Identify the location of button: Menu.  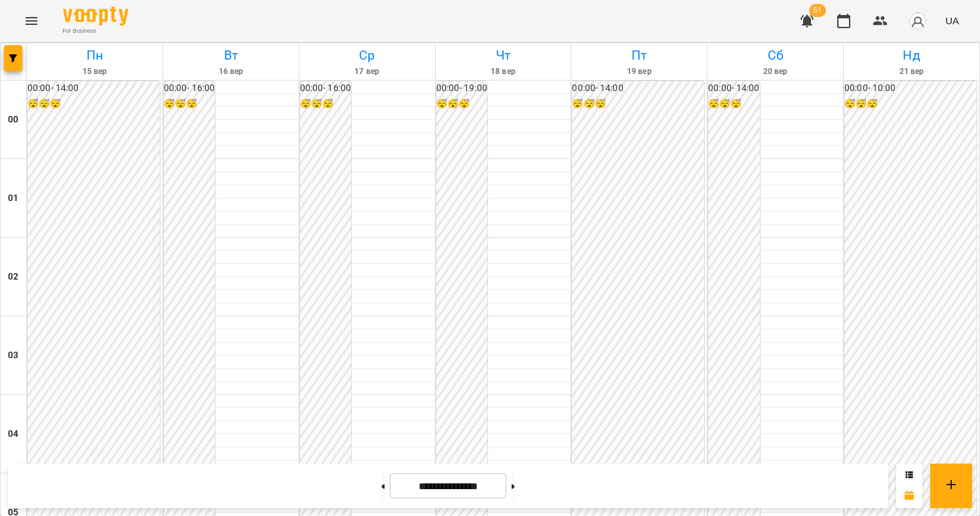
(31, 21).